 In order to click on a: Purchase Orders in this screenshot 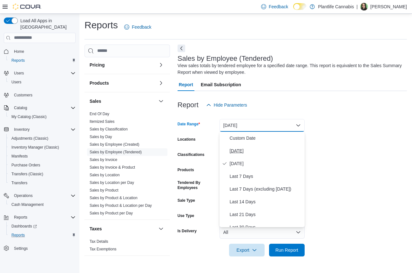, I will do `click(26, 165)`.